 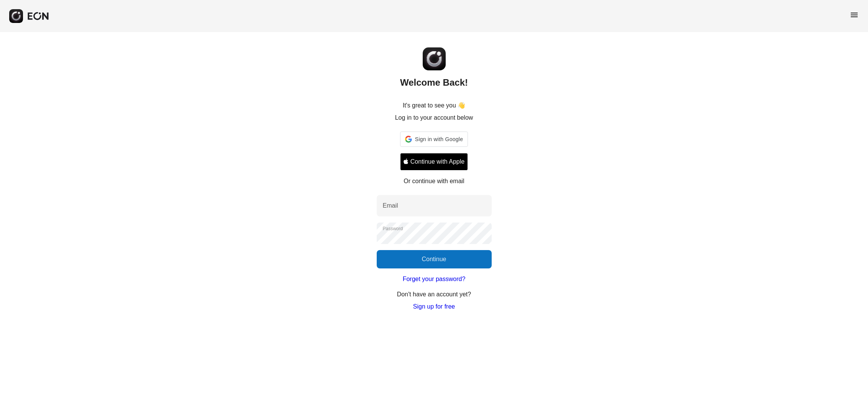 What do you see at coordinates (434, 295) in the screenshot?
I see `p: Don't have an account yet?` at bounding box center [434, 295].